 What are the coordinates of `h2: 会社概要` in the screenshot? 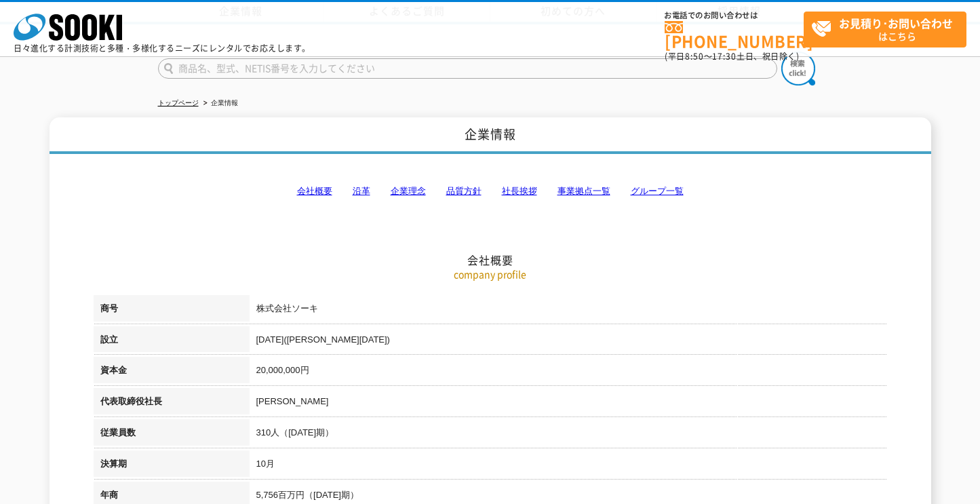 It's located at (490, 192).